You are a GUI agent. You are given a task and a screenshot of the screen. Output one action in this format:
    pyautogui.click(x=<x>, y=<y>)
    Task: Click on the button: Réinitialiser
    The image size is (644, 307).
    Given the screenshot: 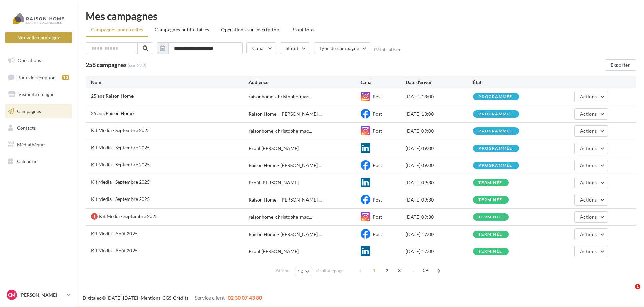 What is the action you would take?
    pyautogui.click(x=388, y=49)
    